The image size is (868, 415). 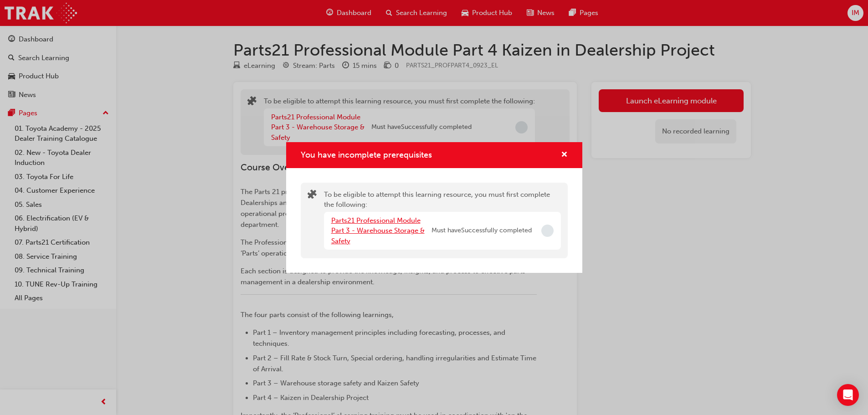 I want to click on span: You have incomplete prerequisites, so click(x=366, y=155).